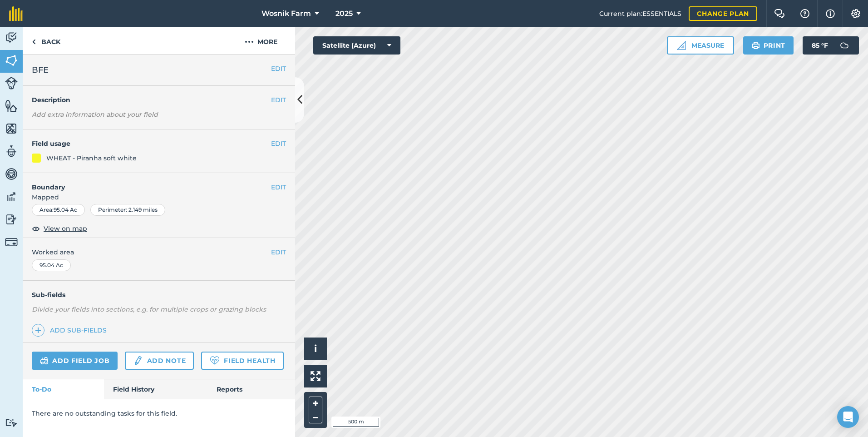 Image resolution: width=868 pixels, height=437 pixels. What do you see at coordinates (830, 13) in the screenshot?
I see `img: svg+xml;base64,PHN2ZyB4bWxucz0iaHR0cDovL3d3dy53My5vcmcvMjAwMC9zdmciIHdpZHRoPSIxNyIgaGVpZ2h0PSIxNy...` at bounding box center [830, 13].